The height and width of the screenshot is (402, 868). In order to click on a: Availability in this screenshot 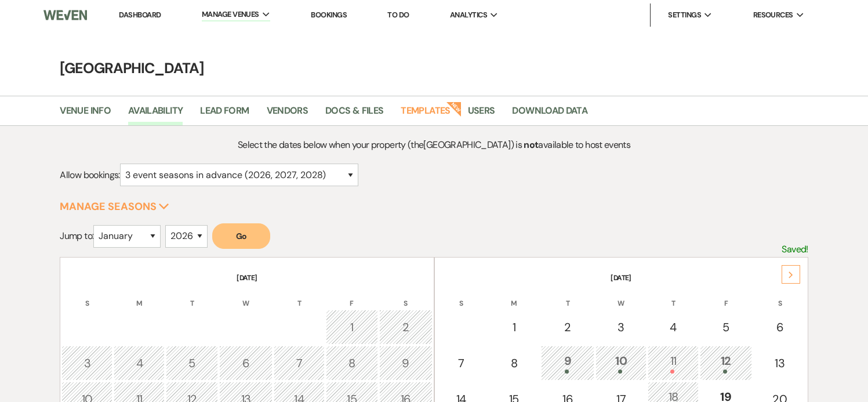, I will do `click(155, 114)`.